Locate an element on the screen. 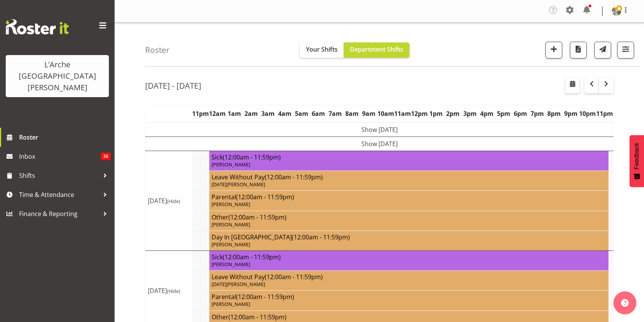 The width and height of the screenshot is (644, 322). button: Feedback - Show survey is located at coordinates (637, 161).